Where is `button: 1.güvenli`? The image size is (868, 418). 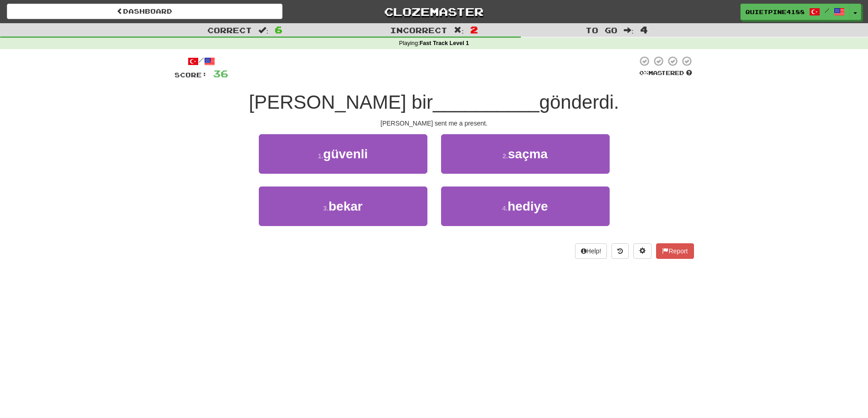
button: 1.güvenli is located at coordinates (343, 154).